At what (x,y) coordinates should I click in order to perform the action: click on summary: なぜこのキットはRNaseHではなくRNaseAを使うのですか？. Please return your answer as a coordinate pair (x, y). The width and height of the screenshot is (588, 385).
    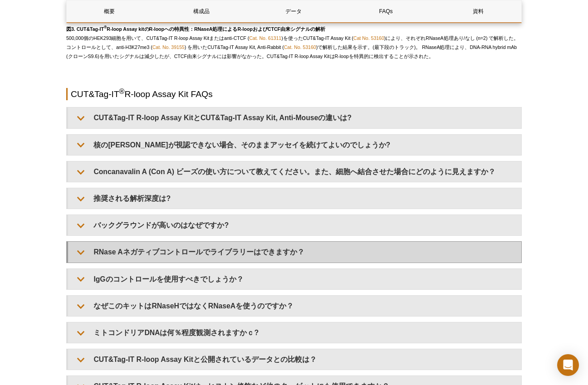
    Looking at the image, I should click on (294, 306).